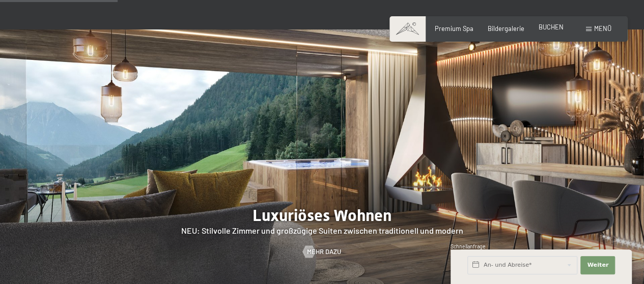  I want to click on span: BUCHEN, so click(550, 27).